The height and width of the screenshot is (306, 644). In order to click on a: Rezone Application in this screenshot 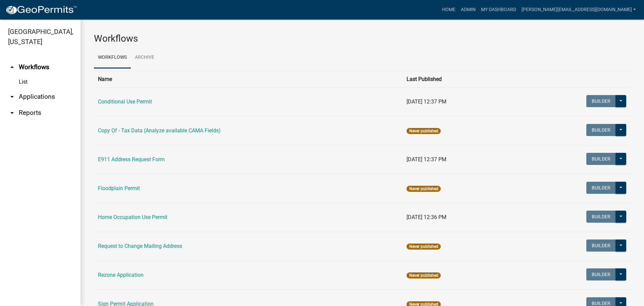, I will do `click(121, 275)`.